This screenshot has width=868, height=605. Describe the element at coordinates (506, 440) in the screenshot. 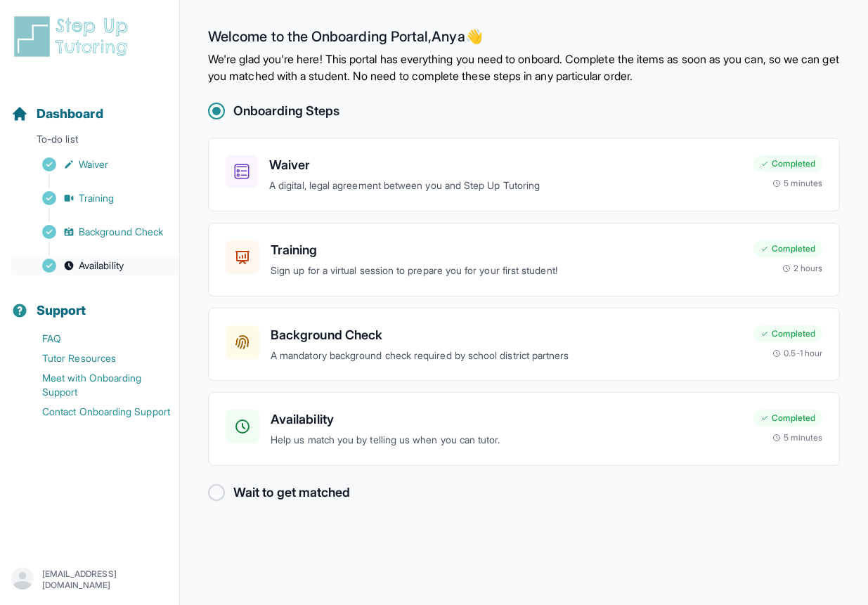

I see `p: Help us match you by telling us when you can tutor.` at that location.